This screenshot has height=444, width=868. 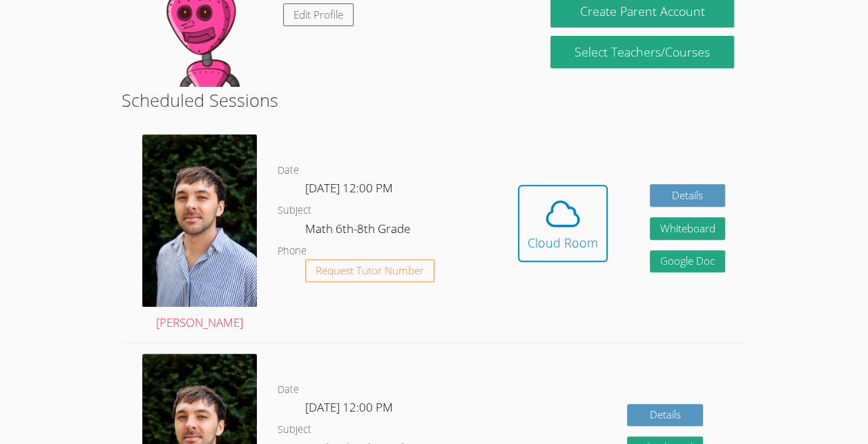 I want to click on h2: Scheduled Sessions, so click(x=433, y=100).